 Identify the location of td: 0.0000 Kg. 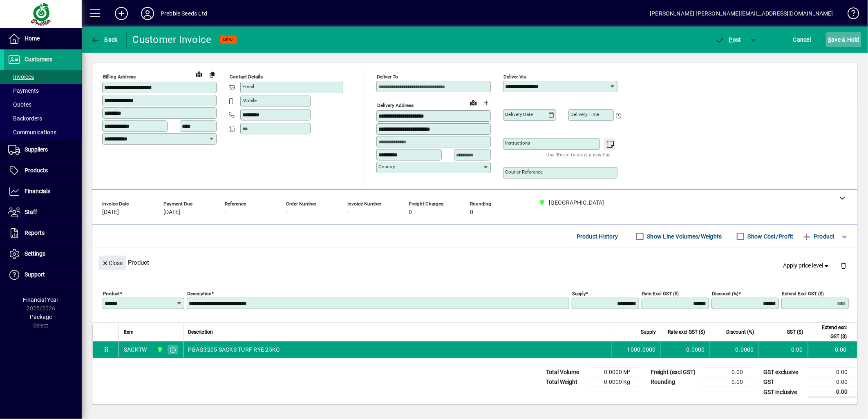
(616, 383).